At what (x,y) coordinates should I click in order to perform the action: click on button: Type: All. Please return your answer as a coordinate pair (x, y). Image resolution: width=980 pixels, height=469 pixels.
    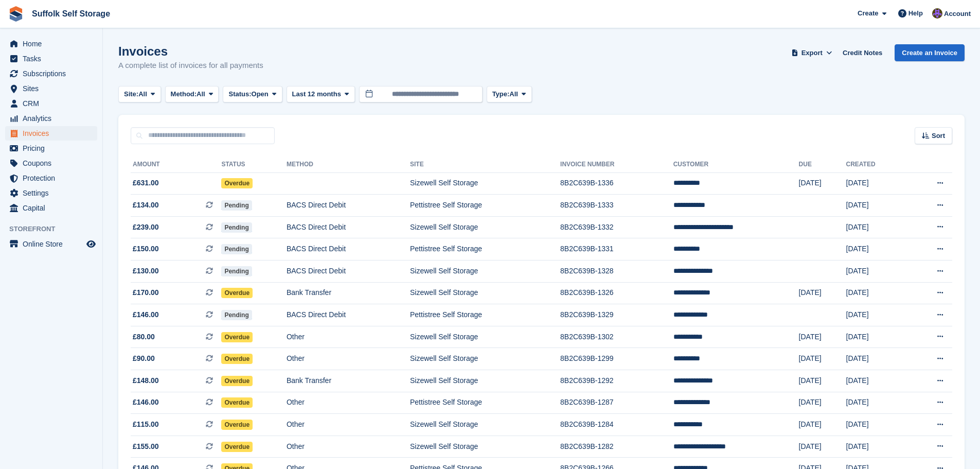
    Looking at the image, I should click on (509, 94).